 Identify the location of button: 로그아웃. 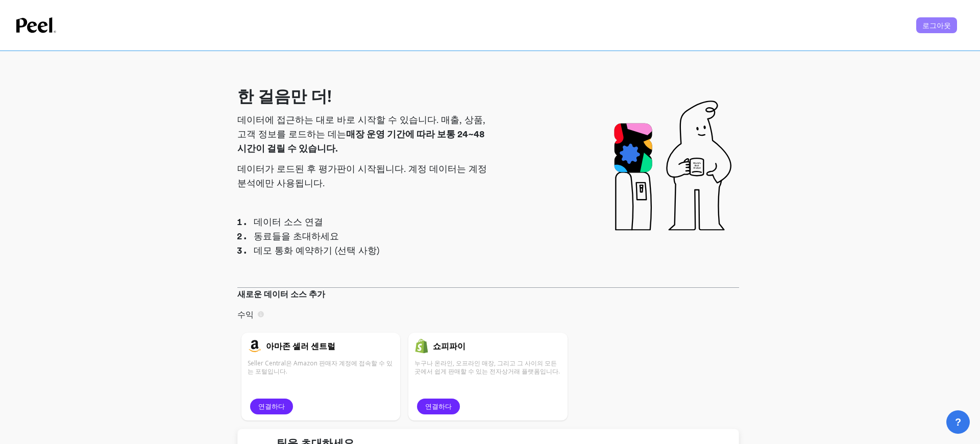
(937, 25).